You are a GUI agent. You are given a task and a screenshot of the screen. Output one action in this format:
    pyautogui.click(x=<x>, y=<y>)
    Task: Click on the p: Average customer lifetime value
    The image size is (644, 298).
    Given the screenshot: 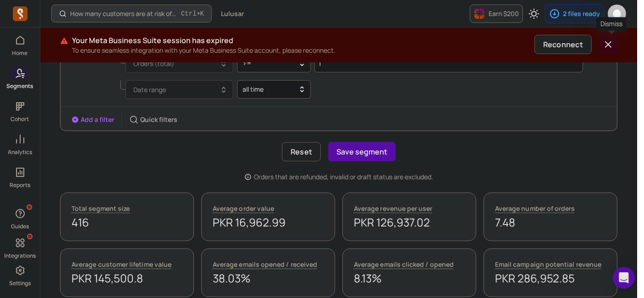 What is the action you would take?
    pyautogui.click(x=122, y=265)
    